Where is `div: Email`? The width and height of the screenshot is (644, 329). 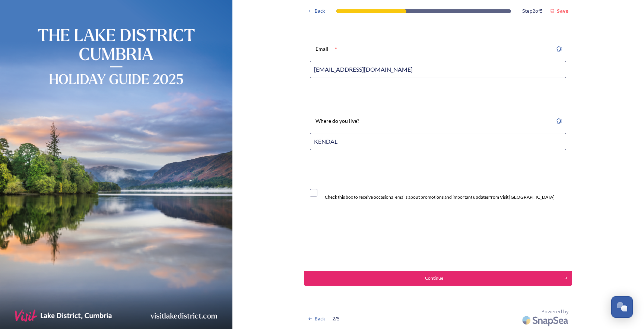
div: Email is located at coordinates (322, 49).